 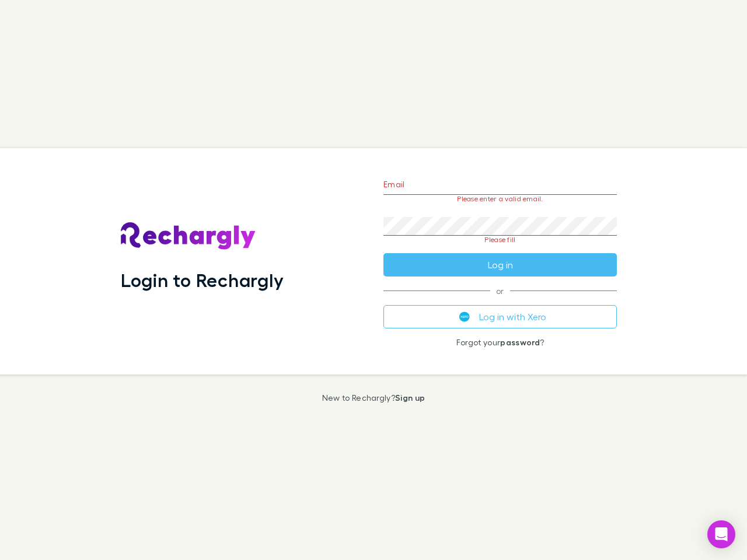 I want to click on p: Please fill, so click(x=500, y=240).